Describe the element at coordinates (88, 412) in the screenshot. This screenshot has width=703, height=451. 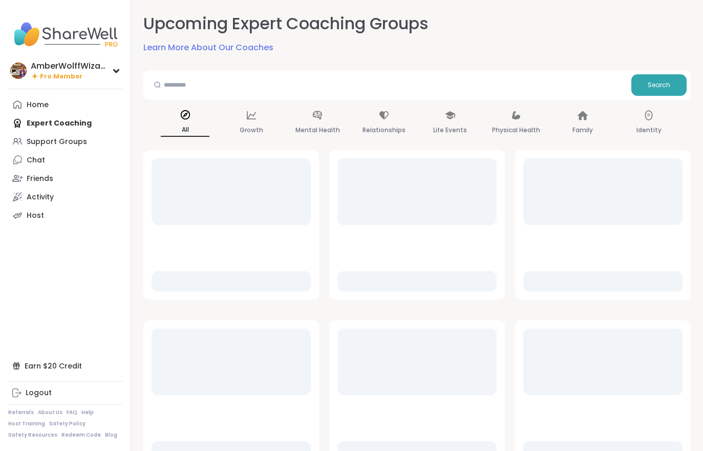
I see `a: Help` at that location.